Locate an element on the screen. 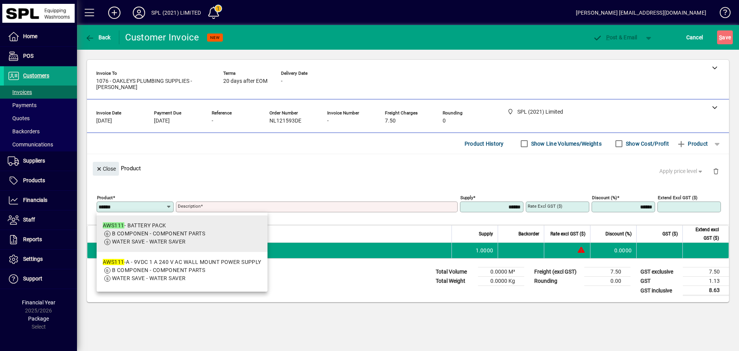 This screenshot has width=739, height=351. span: Backorders is located at coordinates (23, 131).